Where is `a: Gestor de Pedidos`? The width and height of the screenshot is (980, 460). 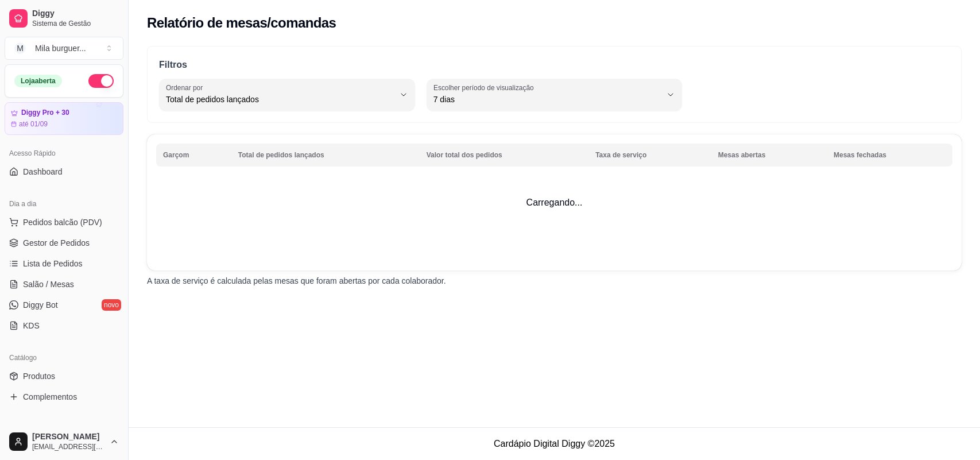 a: Gestor de Pedidos is located at coordinates (64, 243).